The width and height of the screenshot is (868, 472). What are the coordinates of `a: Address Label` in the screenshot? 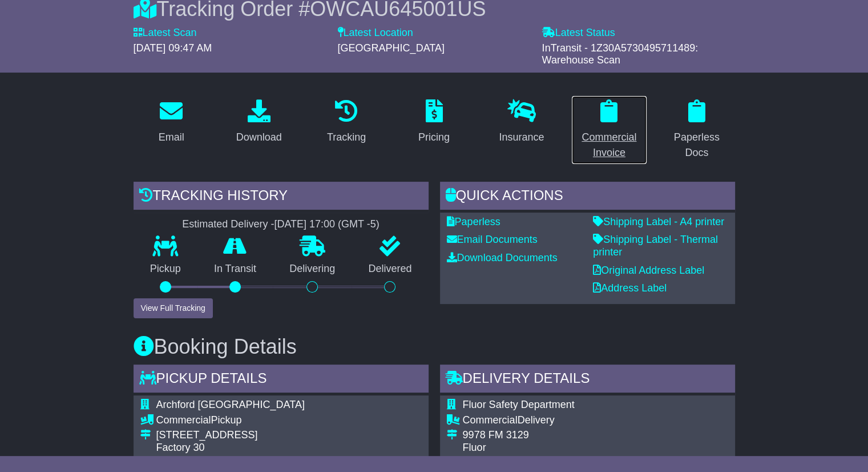 It's located at (629, 288).